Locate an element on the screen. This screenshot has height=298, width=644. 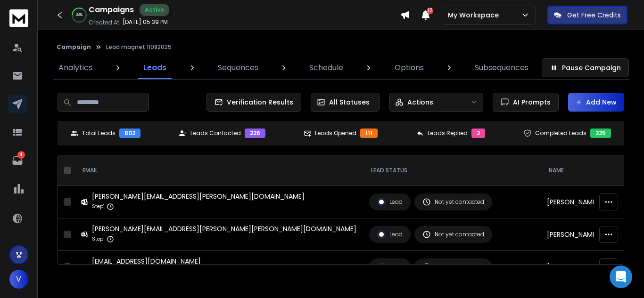
div: 2 is located at coordinates (478, 133).